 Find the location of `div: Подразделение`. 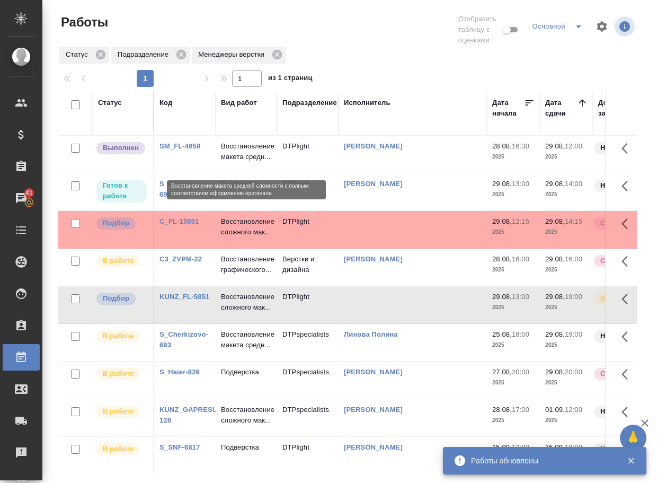

div: Подразделение is located at coordinates (150, 55).